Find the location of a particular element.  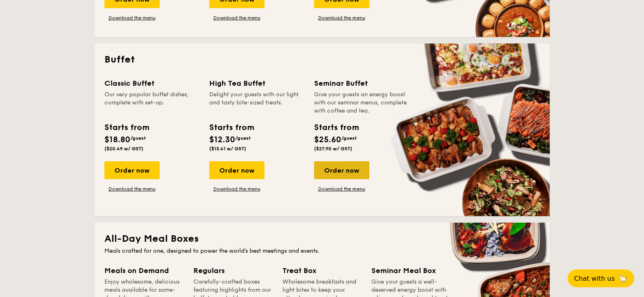

span: $18.80 is located at coordinates (117, 140).